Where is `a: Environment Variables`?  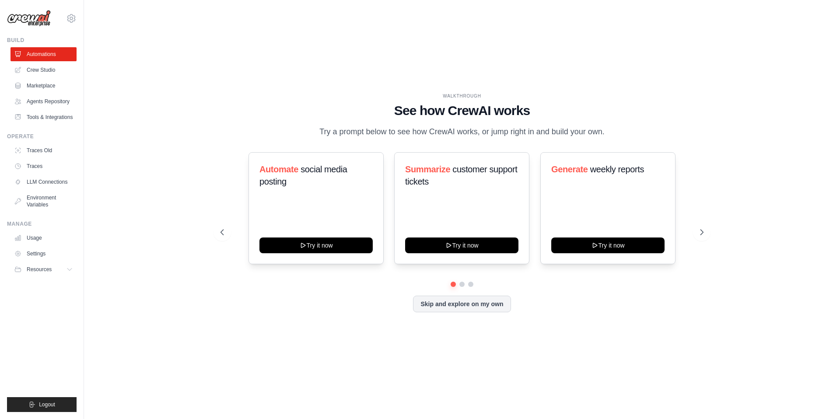 a: Environment Variables is located at coordinates (43, 201).